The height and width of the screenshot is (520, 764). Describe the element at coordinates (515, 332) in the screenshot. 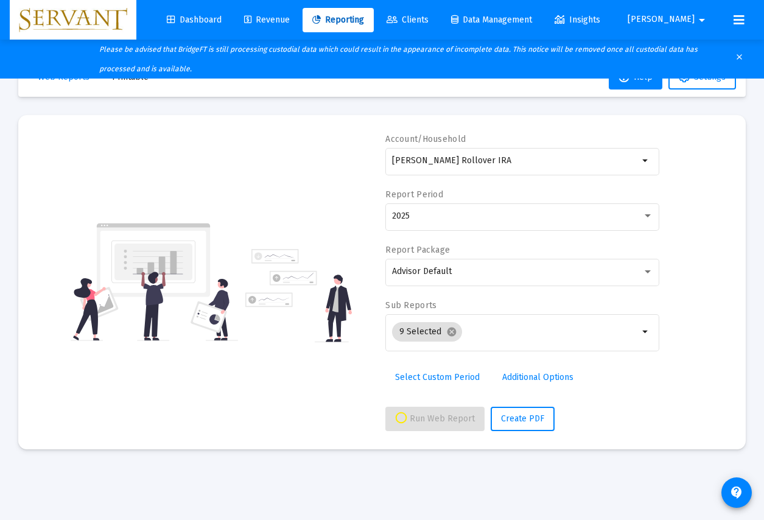

I see `mat-chip-list: Selection` at that location.